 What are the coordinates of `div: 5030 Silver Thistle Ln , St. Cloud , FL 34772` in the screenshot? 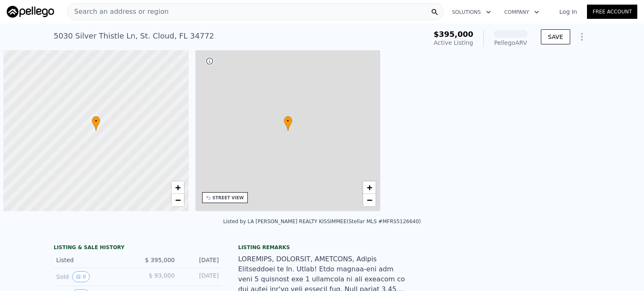 It's located at (134, 36).